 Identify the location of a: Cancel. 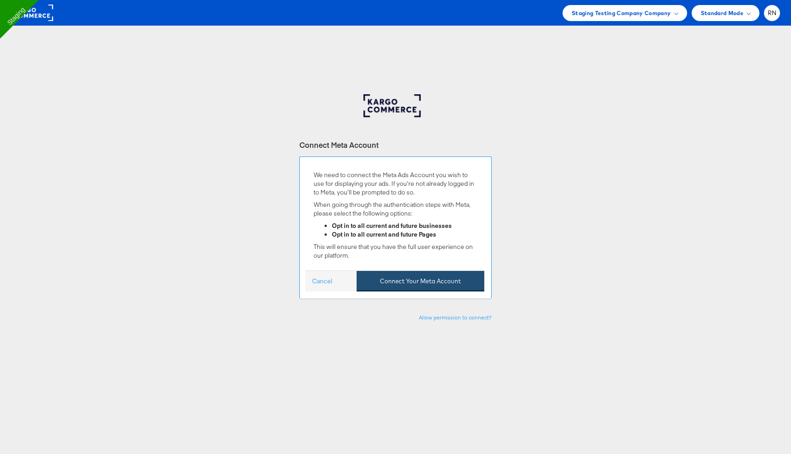
(322, 281).